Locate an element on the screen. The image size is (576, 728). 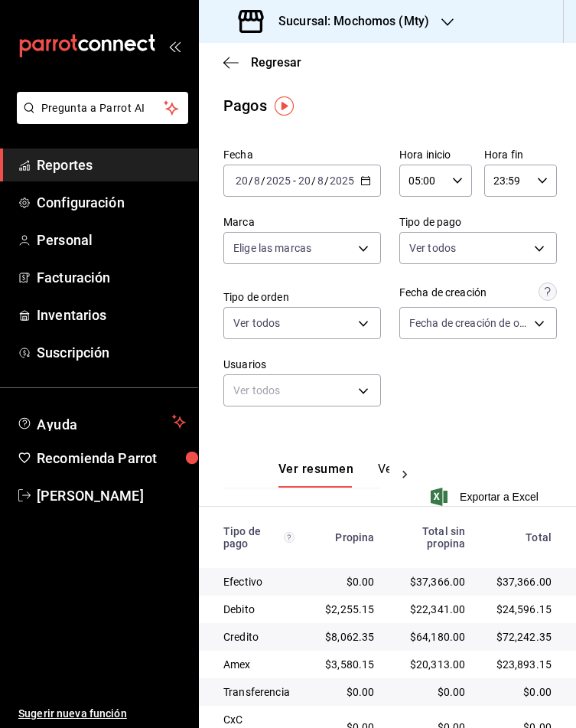
button: Regresar is located at coordinates (262, 62).